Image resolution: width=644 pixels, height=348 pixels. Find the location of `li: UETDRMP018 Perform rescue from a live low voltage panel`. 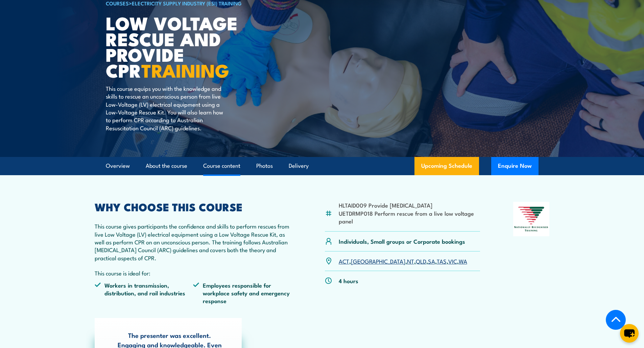

li: UETDRMP018 Perform rescue from a live low voltage panel is located at coordinates (409, 217).